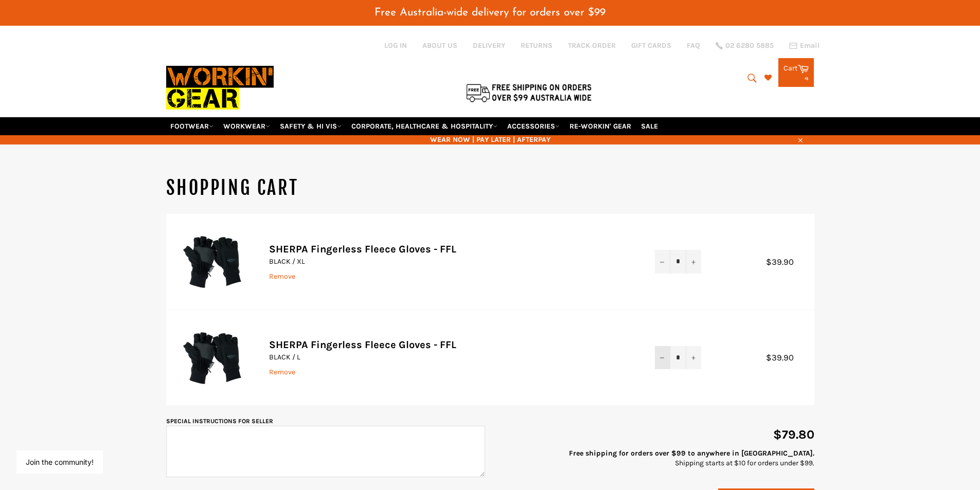 This screenshot has height=490, width=980. Describe the element at coordinates (806, 78) in the screenshot. I see `span: 4` at that location.